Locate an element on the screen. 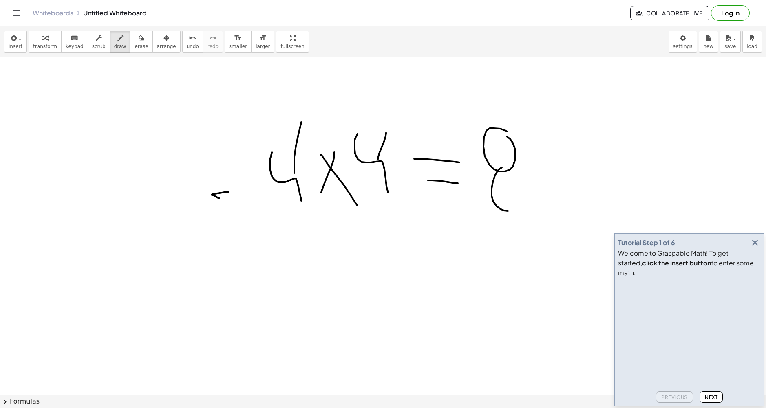  i: keyboard is located at coordinates (74, 38).